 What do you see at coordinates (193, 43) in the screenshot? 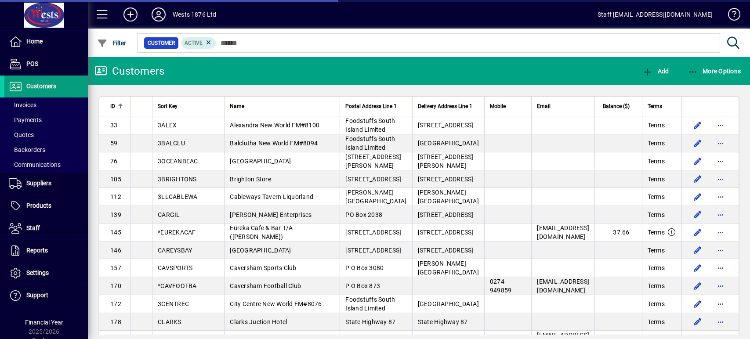
I see `span: Active` at bounding box center [193, 43].